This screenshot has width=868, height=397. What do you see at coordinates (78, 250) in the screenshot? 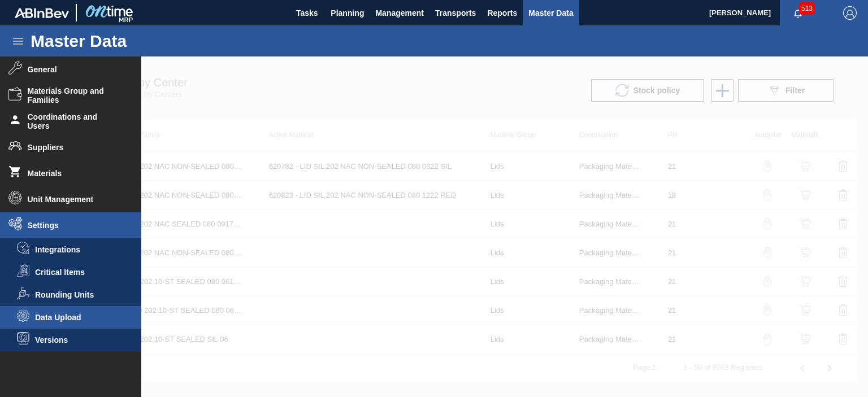
I see `span: Integrations` at bounding box center [78, 250].